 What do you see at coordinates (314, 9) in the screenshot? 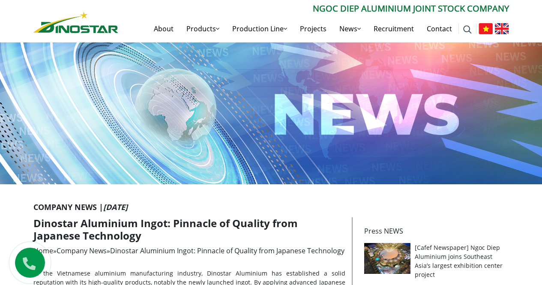
I see `p: Ngoc Diep Aluminium Joint Stock Company` at bounding box center [314, 9].